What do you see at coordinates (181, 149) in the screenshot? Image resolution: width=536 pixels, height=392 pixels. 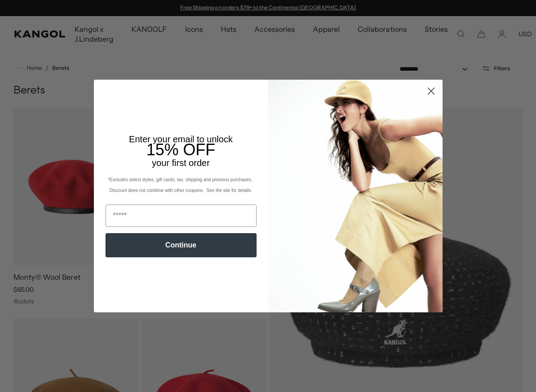 I see `span: 15% OFF` at bounding box center [181, 149].